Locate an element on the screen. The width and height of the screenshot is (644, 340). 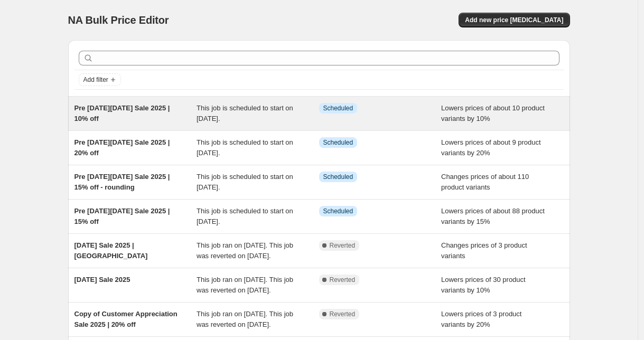
span: Lowers prices of 30 product variants by 10% is located at coordinates (483, 284).